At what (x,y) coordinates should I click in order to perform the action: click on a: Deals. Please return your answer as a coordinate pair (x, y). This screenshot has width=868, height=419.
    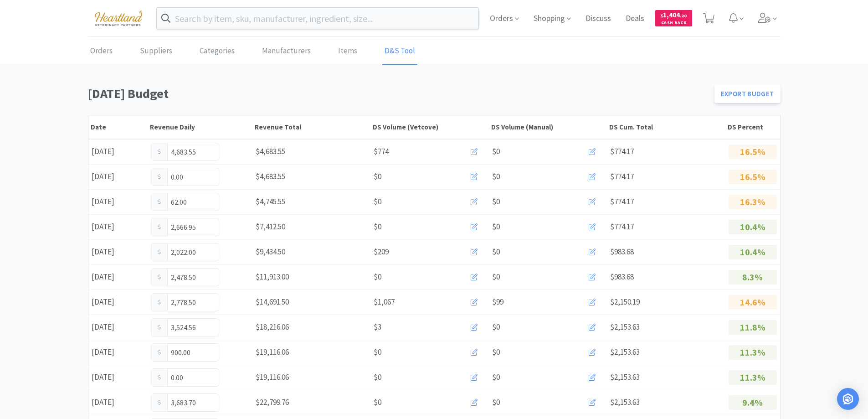
    Looking at the image, I should click on (635, 18).